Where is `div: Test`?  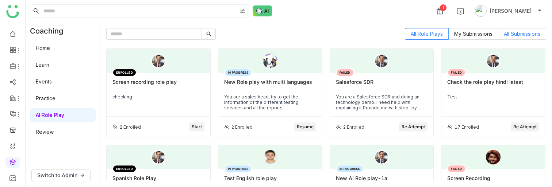
div: Test is located at coordinates (493, 97).